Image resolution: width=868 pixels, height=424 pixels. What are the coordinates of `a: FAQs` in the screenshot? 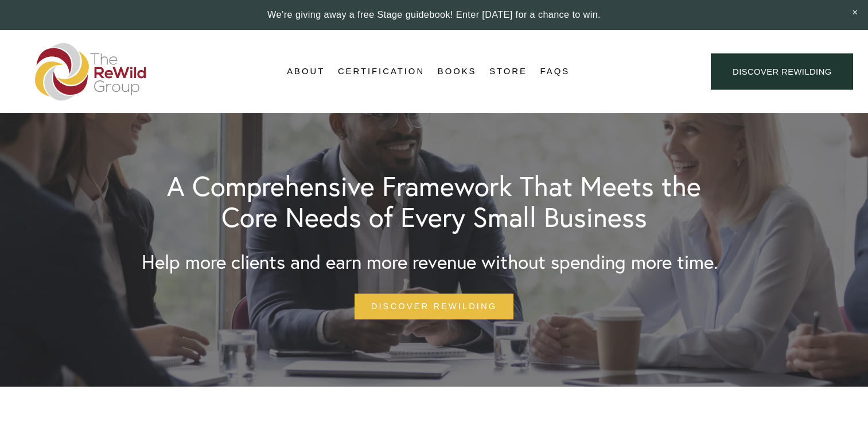 It's located at (556, 72).